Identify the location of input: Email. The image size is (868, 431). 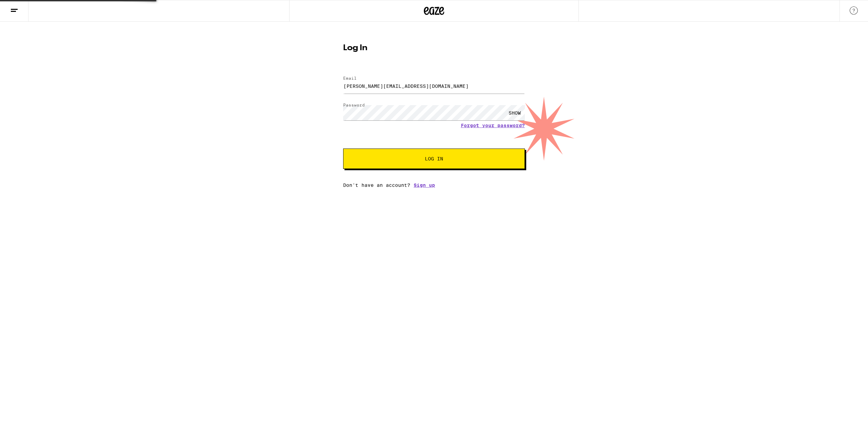
(434, 86).